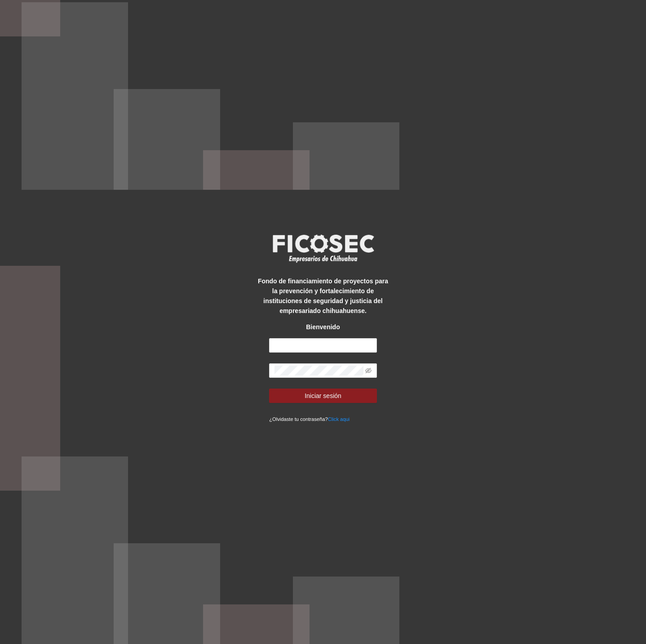 The height and width of the screenshot is (644, 646). What do you see at coordinates (369, 371) in the screenshot?
I see `span: eye-invisible` at bounding box center [369, 371].